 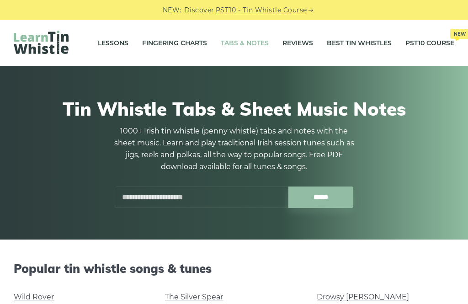 What do you see at coordinates (234, 149) in the screenshot?
I see `p: 1000+ Irish tin whistle (penny whistle) tabs and notes with the sheet music. Learn and play tradi...` at bounding box center [234, 149].